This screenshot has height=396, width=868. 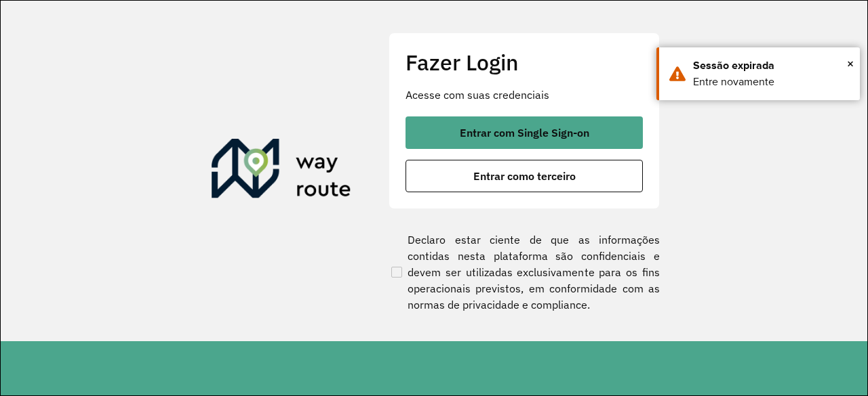 What do you see at coordinates (524, 176) in the screenshot?
I see `span: Entrar como terceiro` at bounding box center [524, 176].